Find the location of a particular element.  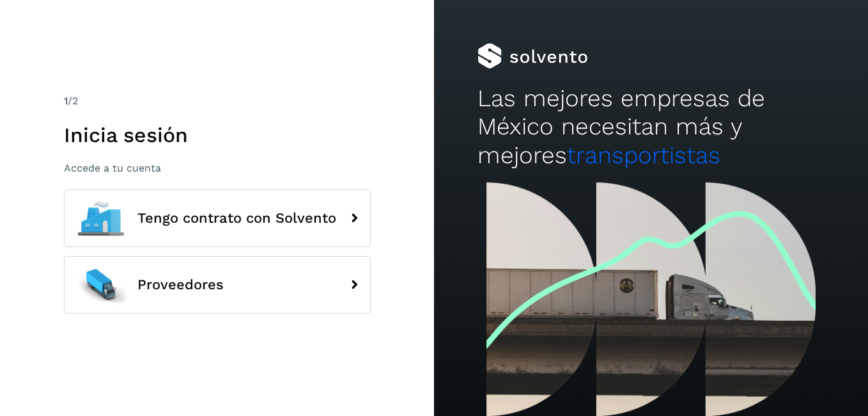

span: transportistas is located at coordinates (644, 155).